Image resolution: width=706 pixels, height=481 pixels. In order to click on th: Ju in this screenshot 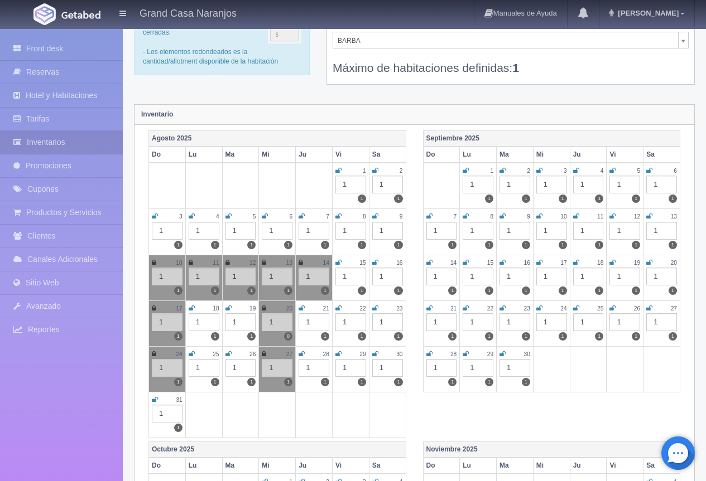, I will do `click(314, 155)`.